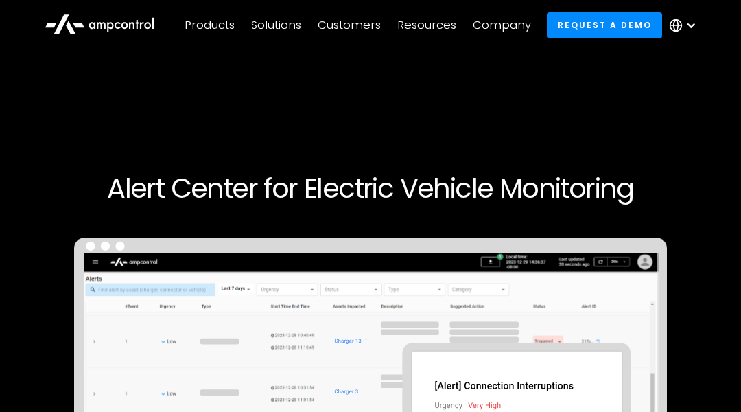 The height and width of the screenshot is (412, 741). What do you see at coordinates (349, 25) in the screenshot?
I see `div: Customers` at bounding box center [349, 25].